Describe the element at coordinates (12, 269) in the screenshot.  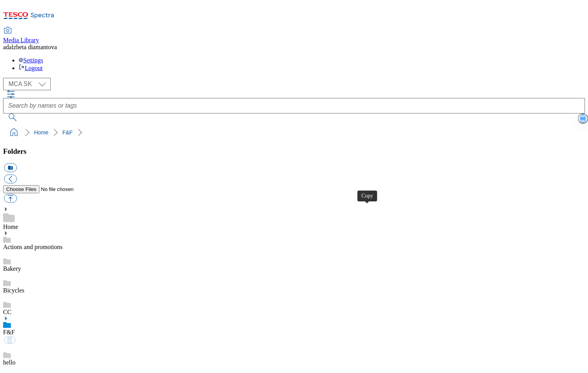
I see `a: Bakery` at that location.